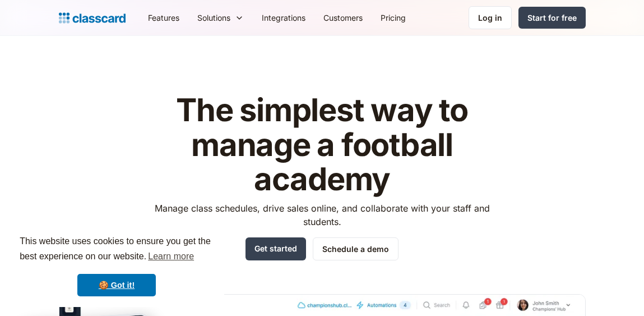 Image resolution: width=644 pixels, height=316 pixels. I want to click on a: Pricing, so click(393, 18).